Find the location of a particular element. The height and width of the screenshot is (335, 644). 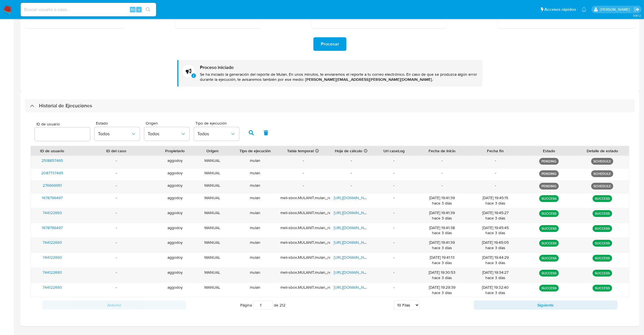

button: search-icon is located at coordinates (148, 9).